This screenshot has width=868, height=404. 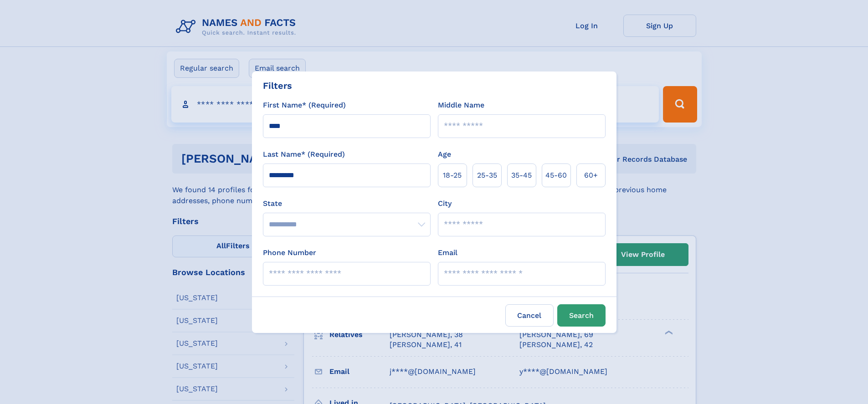 What do you see at coordinates (591, 175) in the screenshot?
I see `span: 60+` at bounding box center [591, 175].